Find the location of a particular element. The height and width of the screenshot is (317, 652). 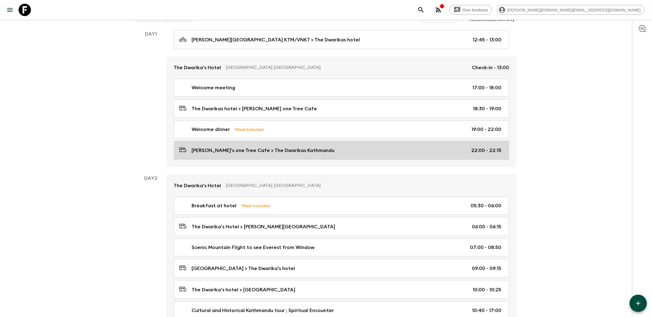

button: menu is located at coordinates (10, 10).